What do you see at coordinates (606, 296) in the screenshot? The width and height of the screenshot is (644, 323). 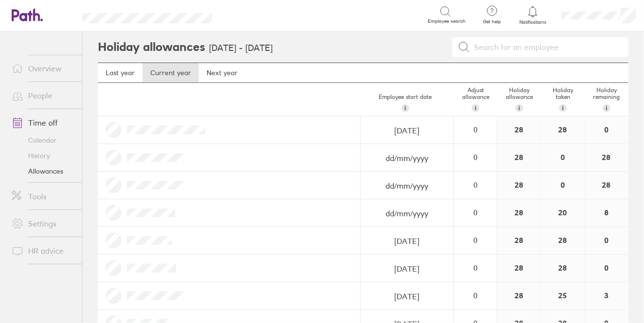 I see `div: 3` at bounding box center [606, 296].